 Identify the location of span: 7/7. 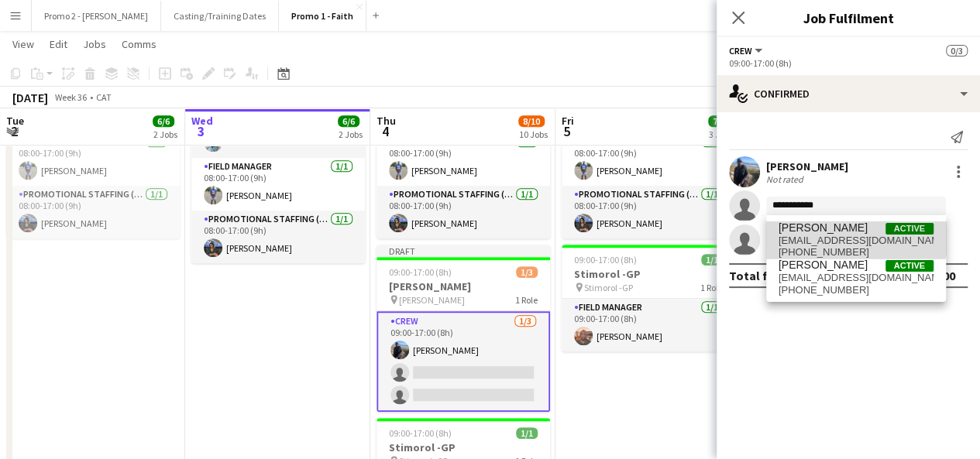
(719, 120).